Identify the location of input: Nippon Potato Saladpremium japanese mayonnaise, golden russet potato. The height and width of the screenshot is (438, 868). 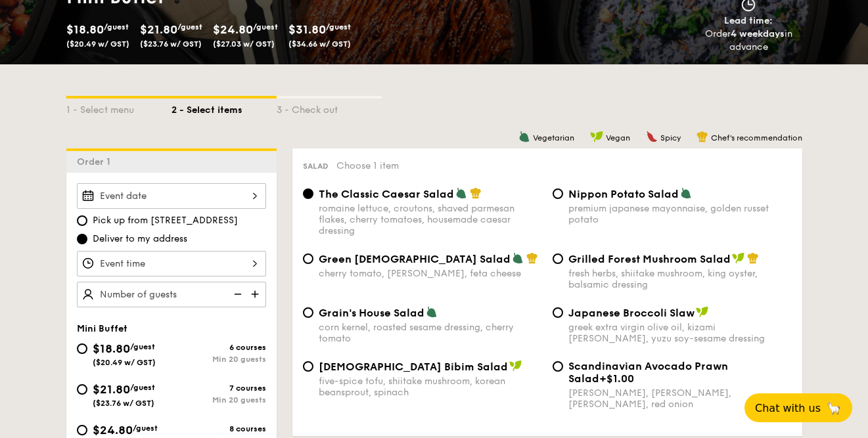
(558, 194).